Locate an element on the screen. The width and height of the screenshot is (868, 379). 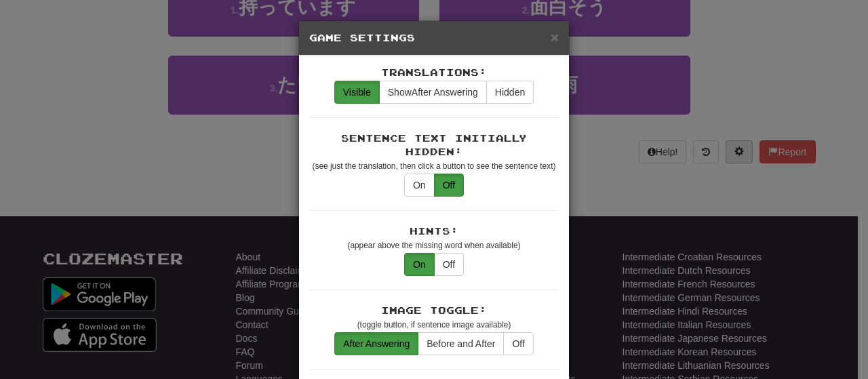
h5: Game Settings is located at coordinates (434, 38).